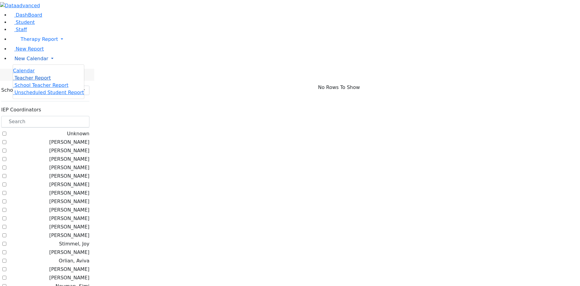 The image size is (580, 286). What do you see at coordinates (31, 58) in the screenshot?
I see `span: New Calendar` at bounding box center [31, 58].